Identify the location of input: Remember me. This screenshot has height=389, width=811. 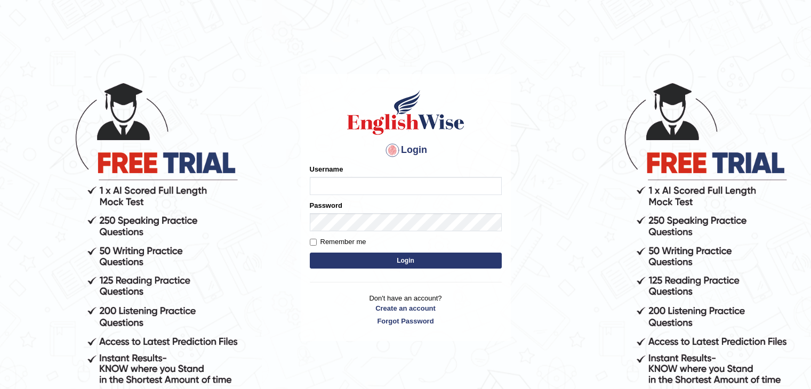
(313, 242).